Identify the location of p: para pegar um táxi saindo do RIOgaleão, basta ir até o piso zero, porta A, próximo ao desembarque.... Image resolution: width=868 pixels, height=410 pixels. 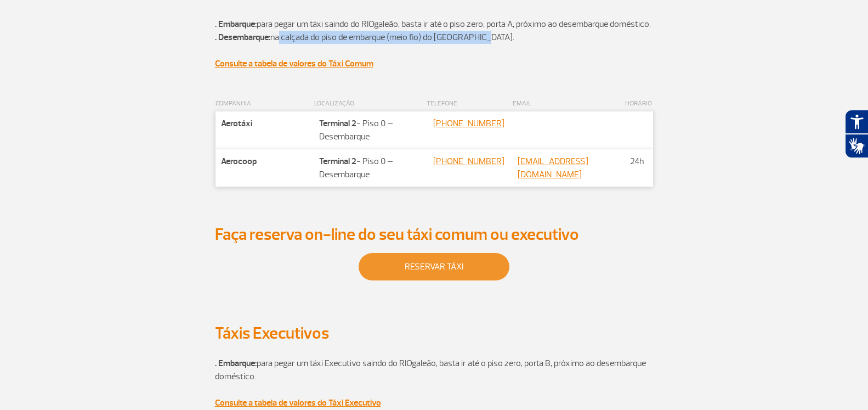
(434, 31).